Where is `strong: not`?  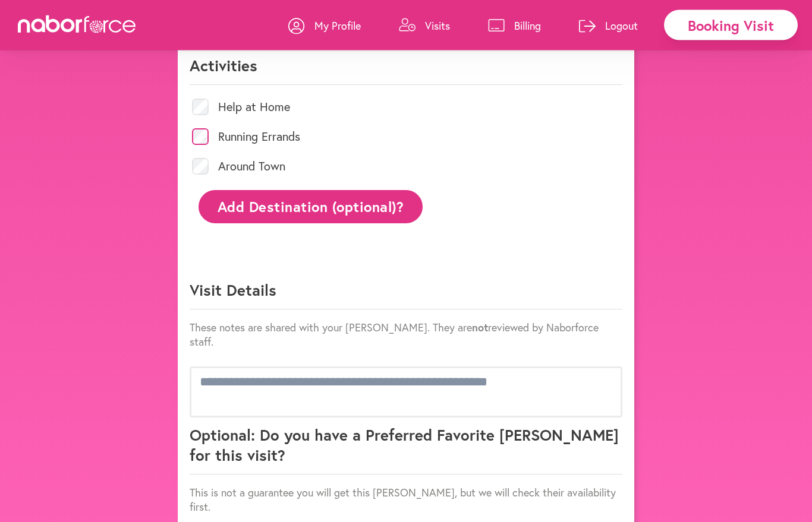 strong: not is located at coordinates (480, 328).